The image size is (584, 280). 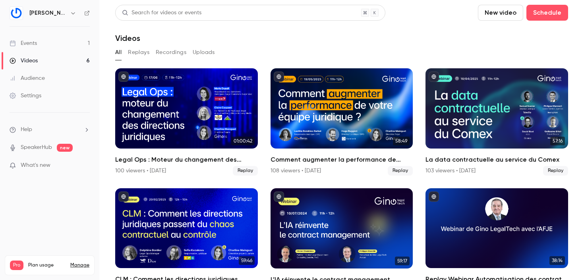 What do you see at coordinates (171, 52) in the screenshot?
I see `button: Recordings` at bounding box center [171, 52].